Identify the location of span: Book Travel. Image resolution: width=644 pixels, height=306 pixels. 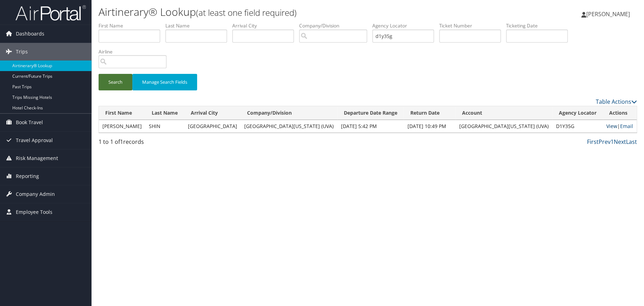
(29, 122).